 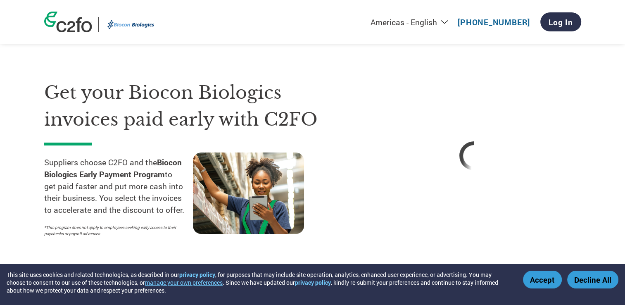 I want to click on img: c2fo logo, so click(x=68, y=22).